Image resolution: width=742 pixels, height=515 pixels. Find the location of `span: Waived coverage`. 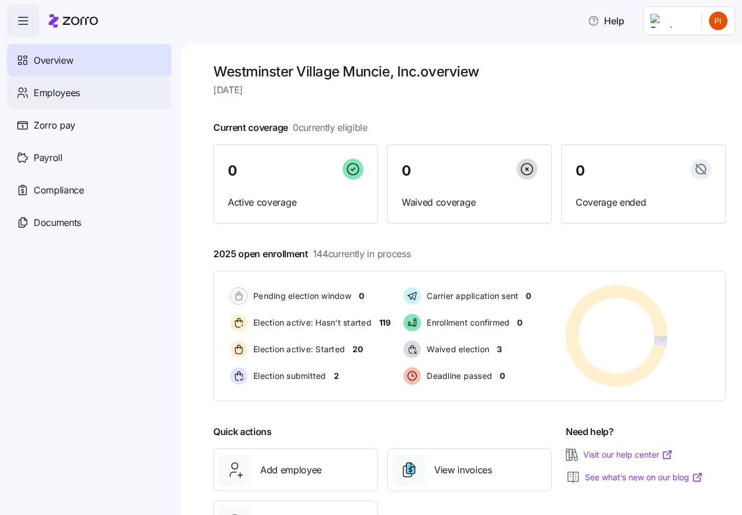

span: Waived coverage is located at coordinates (470, 202).